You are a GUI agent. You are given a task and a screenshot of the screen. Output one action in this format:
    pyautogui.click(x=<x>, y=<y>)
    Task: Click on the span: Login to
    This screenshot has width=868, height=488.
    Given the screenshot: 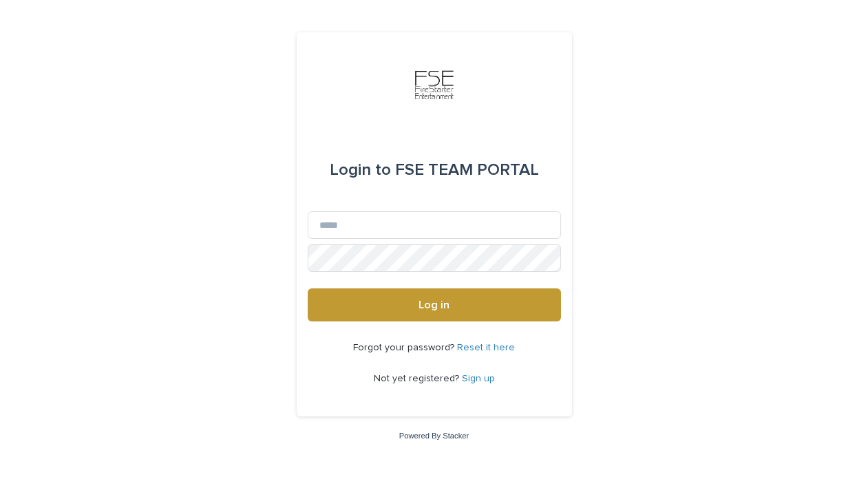 What is the action you would take?
    pyautogui.click(x=360, y=170)
    